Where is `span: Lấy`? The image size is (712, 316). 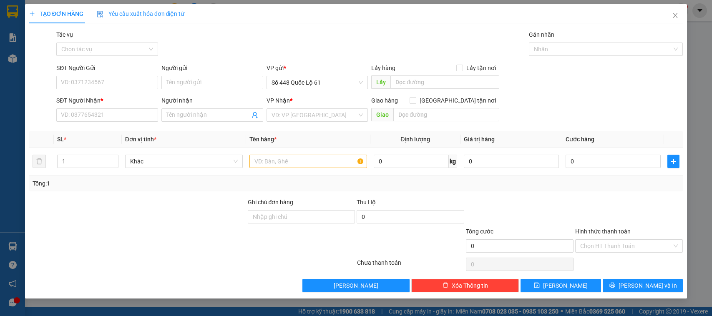 span: Lấy is located at coordinates (381, 82).